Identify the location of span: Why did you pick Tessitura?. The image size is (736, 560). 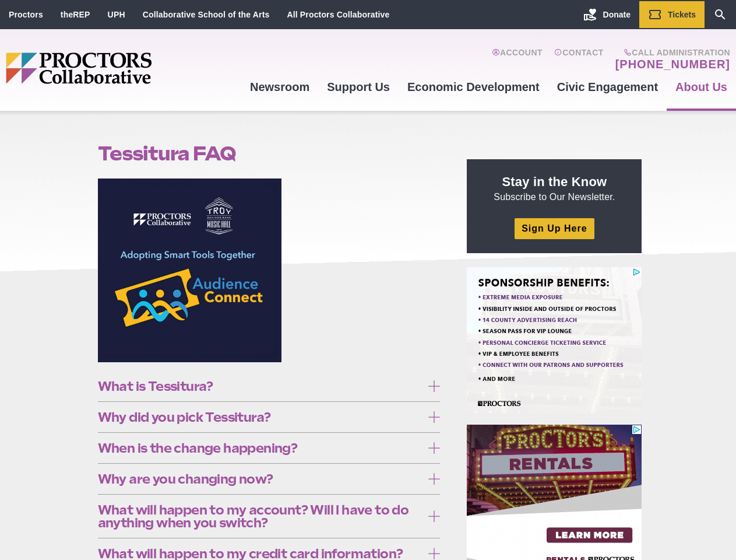
(260, 417).